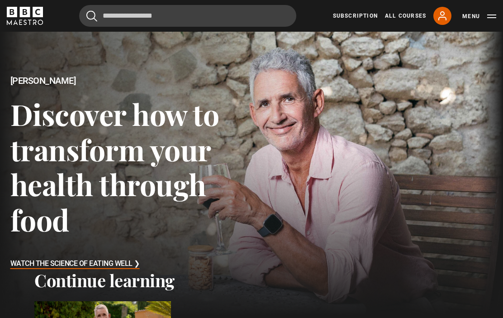 Image resolution: width=503 pixels, height=318 pixels. Describe the element at coordinates (131, 166) in the screenshot. I see `h3: Discover how to transform your health through food` at that location.